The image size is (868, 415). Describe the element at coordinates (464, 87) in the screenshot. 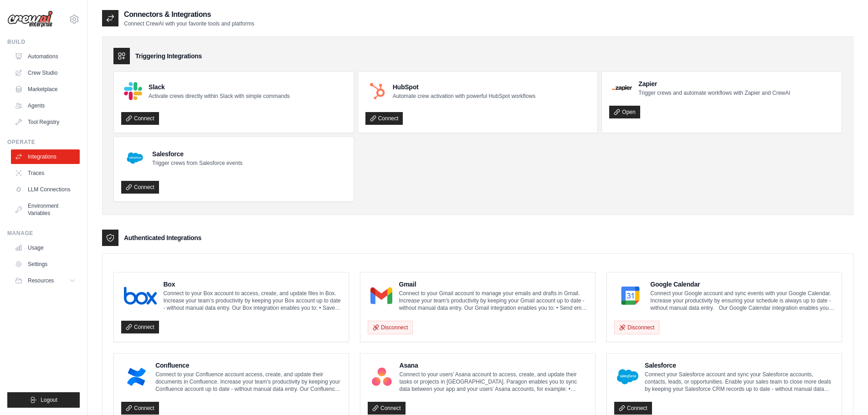

I see `h4: HubSpot` at that location.